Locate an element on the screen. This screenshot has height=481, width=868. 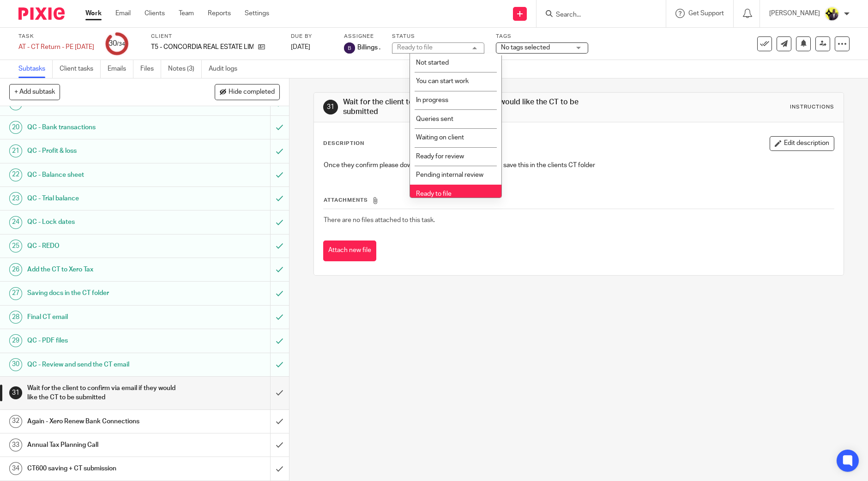
a: Subtasks is located at coordinates (36, 69).